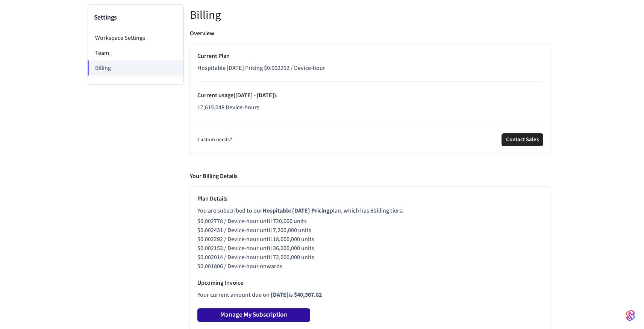 This screenshot has height=329, width=644. I want to click on button: Manage My Subscription, so click(254, 315).